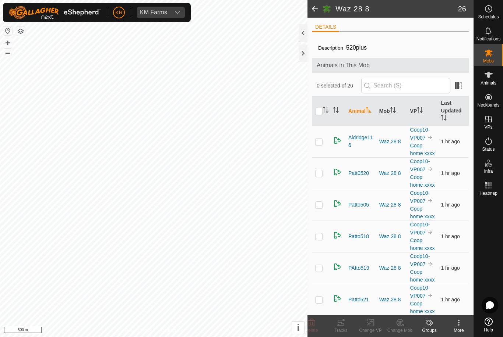 This screenshot has height=337, width=503. What do you see at coordinates (462, 9) in the screenshot?
I see `span: 26` at bounding box center [462, 9].